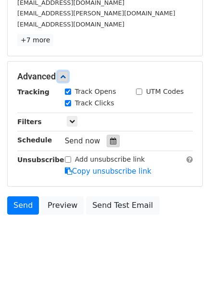 The width and height of the screenshot is (210, 281). I want to click on label: UTM Codes, so click(165, 91).